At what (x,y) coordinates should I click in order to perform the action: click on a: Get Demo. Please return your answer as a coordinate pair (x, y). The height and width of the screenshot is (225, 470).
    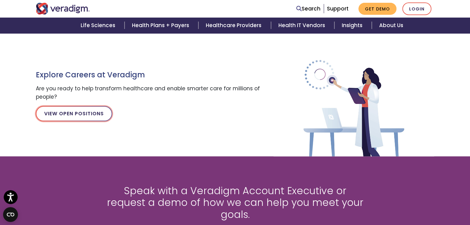
    Looking at the image, I should click on (377, 9).